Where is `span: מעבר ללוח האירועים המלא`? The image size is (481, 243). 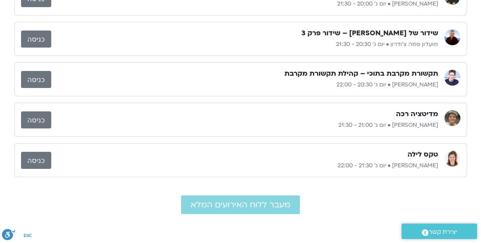
span: מעבר ללוח האירועים המלא is located at coordinates (240, 205).